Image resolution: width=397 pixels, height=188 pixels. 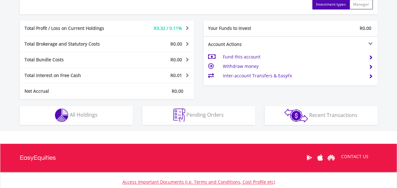 What do you see at coordinates (293, 57) in the screenshot?
I see `td: Fund this account` at bounding box center [293, 57].